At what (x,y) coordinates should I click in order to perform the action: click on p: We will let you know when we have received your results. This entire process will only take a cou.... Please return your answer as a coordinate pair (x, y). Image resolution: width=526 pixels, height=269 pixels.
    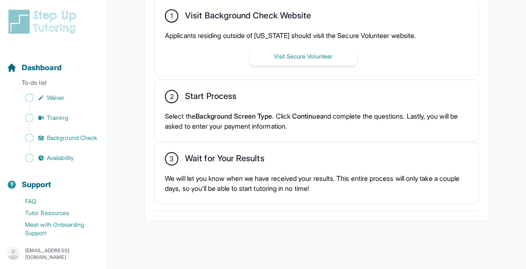
    Looking at the image, I should click on (316, 184).